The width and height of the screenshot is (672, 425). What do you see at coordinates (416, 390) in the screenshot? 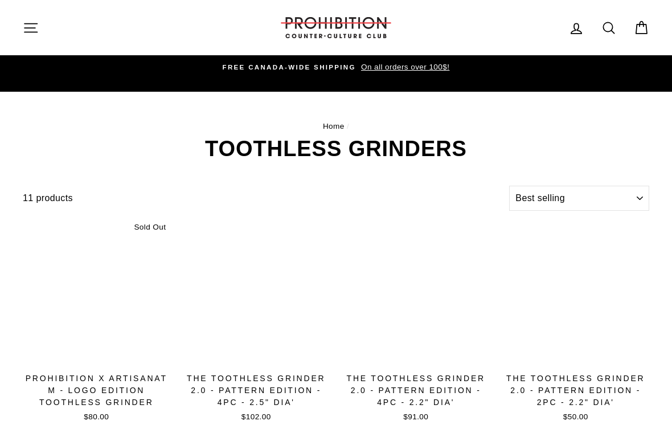
I see `div: The Toothless Grinder 2.0 - Pattern Edition - 4PC - 2.2" Dia'` at bounding box center [416, 390].